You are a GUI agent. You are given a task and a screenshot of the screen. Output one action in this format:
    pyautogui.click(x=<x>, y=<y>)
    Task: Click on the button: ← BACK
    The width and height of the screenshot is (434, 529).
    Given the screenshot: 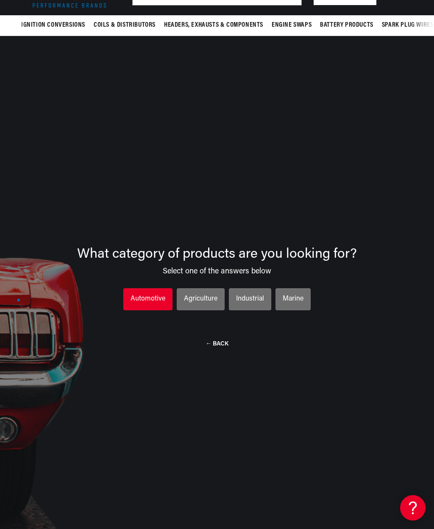 What is the action you would take?
    pyautogui.click(x=217, y=343)
    